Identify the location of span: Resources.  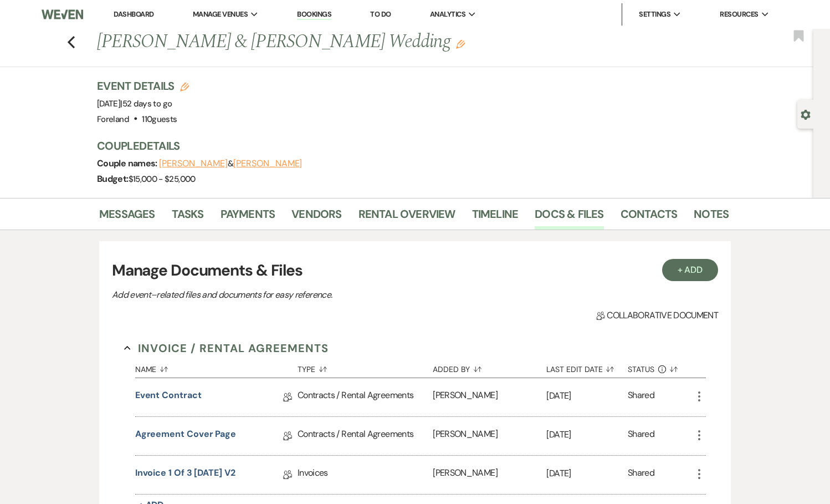
(739, 14).